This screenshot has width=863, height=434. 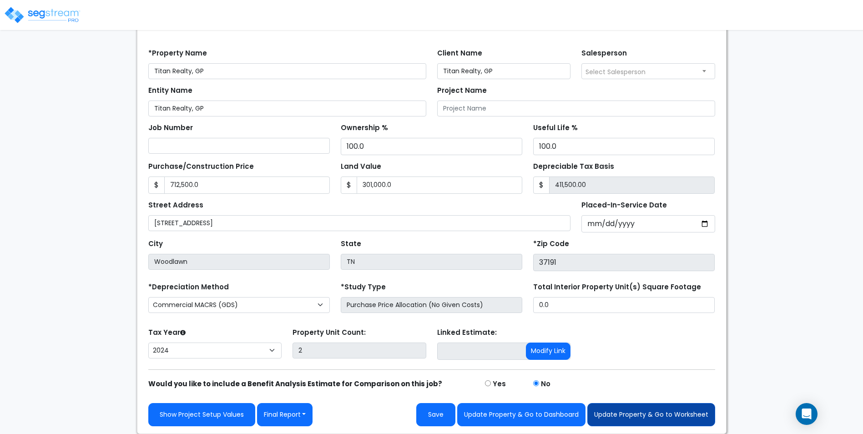 I want to click on button: Update Property & Go to Worksheet, so click(x=651, y=415).